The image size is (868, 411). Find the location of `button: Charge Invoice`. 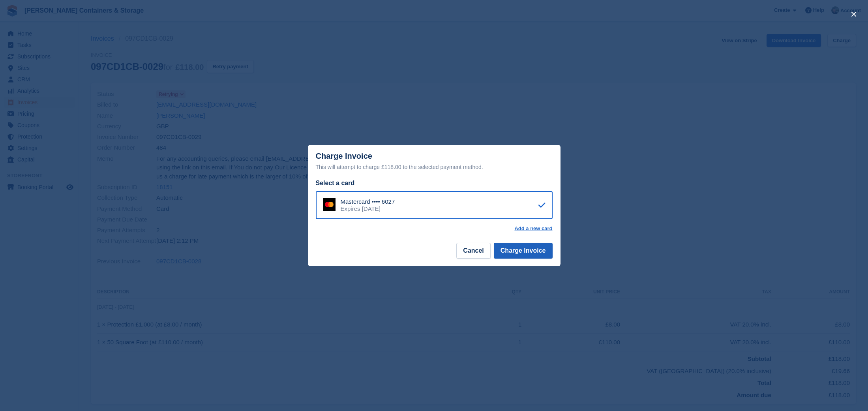

button: Charge Invoice is located at coordinates (523, 251).